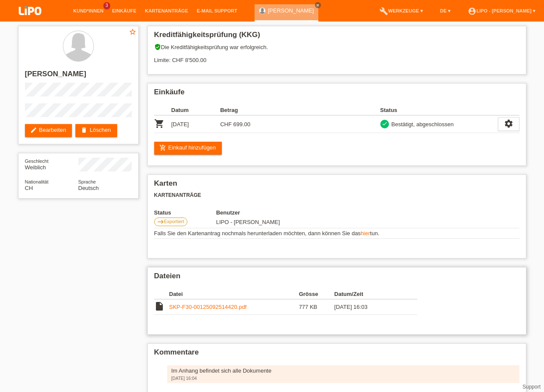 The height and width of the screenshot is (392, 544). I want to click on h2: Karten, so click(337, 186).